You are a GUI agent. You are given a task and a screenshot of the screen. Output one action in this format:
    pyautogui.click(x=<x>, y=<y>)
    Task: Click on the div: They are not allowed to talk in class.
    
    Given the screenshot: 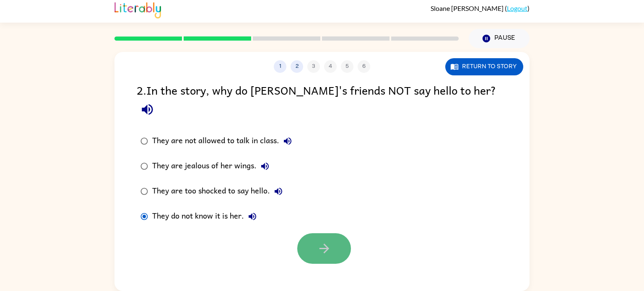 What is the action you would take?
    pyautogui.click(x=224, y=141)
    